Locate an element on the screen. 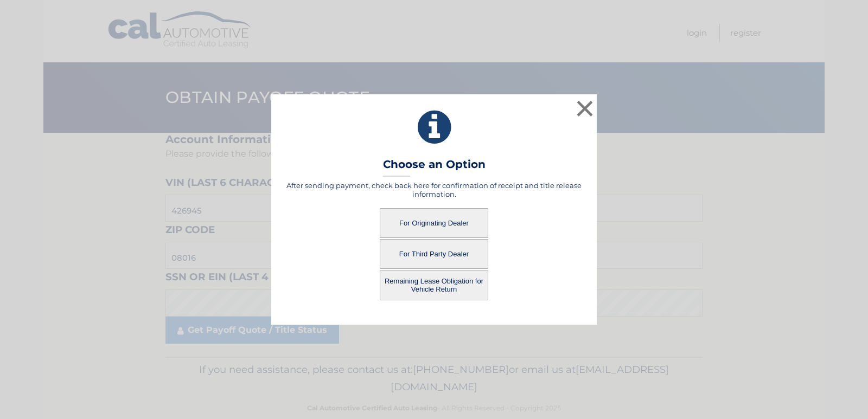  h3: Choose an Option is located at coordinates (434, 167).